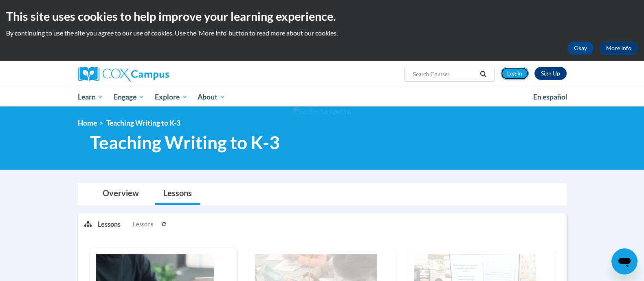 The image size is (644, 281). What do you see at coordinates (121, 194) in the screenshot?
I see `a: Overview` at bounding box center [121, 194].